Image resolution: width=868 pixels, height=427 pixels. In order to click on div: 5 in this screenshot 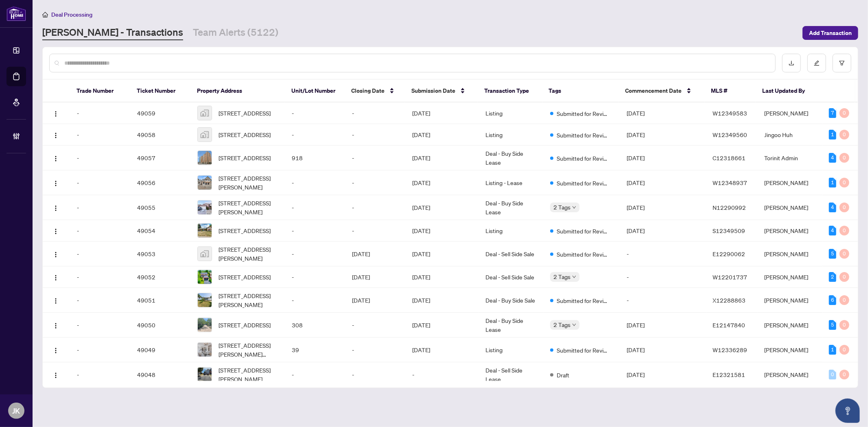, I will do `click(833, 254)`.